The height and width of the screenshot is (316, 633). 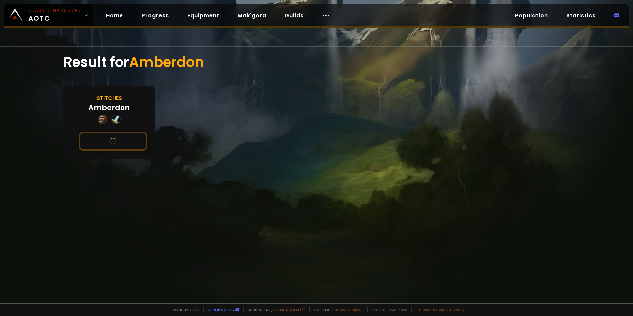 What do you see at coordinates (387, 310) in the screenshot?
I see `span: v. d752d5 - production` at bounding box center [387, 310].